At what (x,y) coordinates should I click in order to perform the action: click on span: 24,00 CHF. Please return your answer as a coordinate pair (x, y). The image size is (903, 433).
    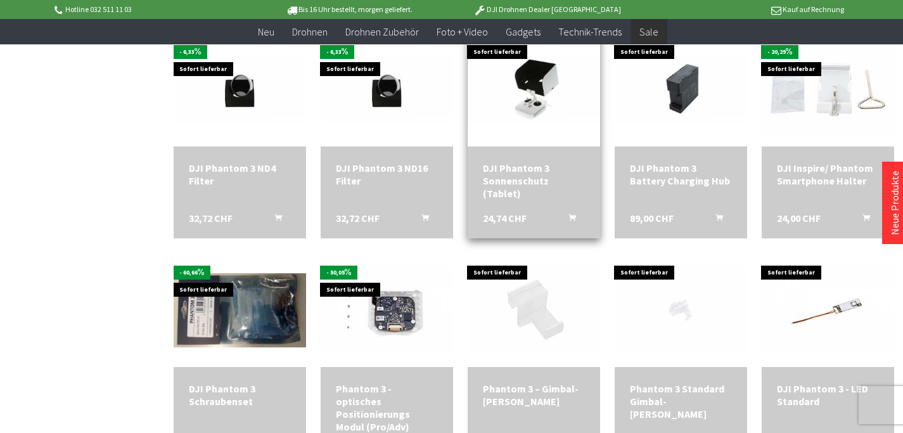
    Looking at the image, I should click on (799, 218).